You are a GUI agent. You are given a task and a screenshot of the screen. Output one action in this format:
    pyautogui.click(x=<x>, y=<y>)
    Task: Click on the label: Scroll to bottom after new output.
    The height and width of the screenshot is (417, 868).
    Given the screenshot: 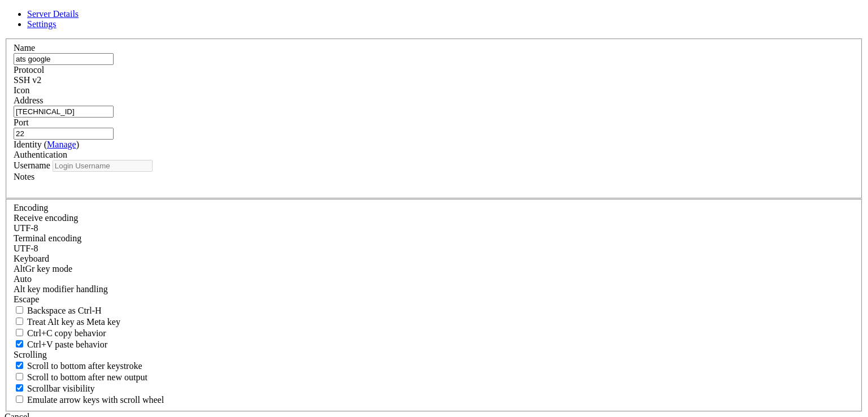 What is the action you would take?
    pyautogui.click(x=80, y=376)
    